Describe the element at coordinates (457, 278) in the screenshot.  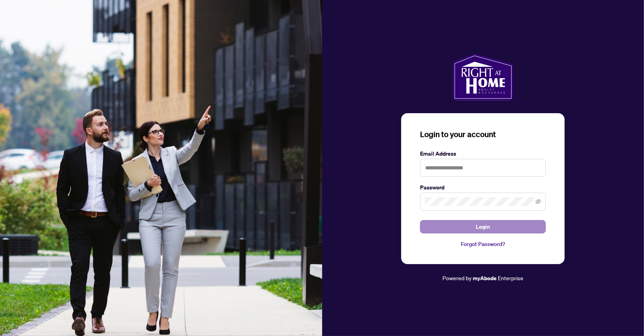
I see `span: Powered by` at that location.